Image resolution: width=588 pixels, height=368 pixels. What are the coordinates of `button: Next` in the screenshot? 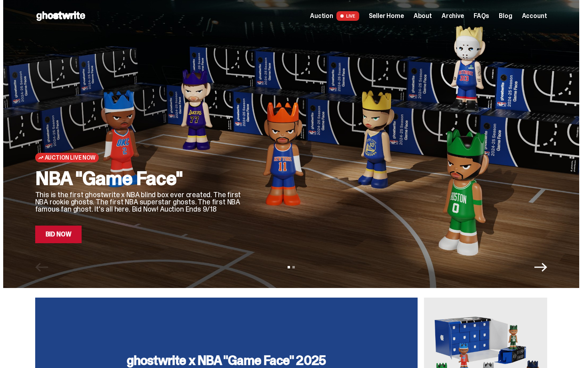 It's located at (541, 267).